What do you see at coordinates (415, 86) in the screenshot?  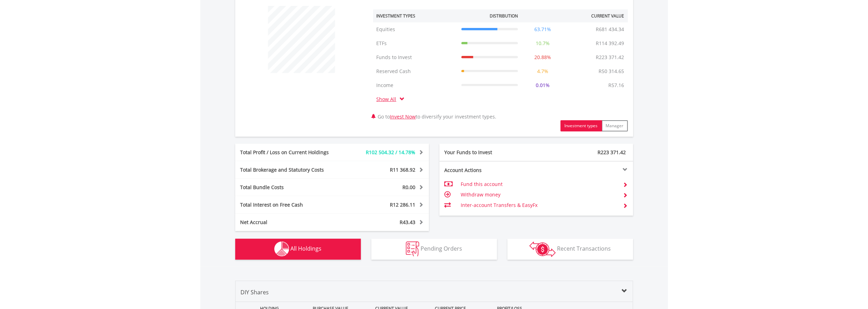 I see `td: Income` at bounding box center [415, 86].